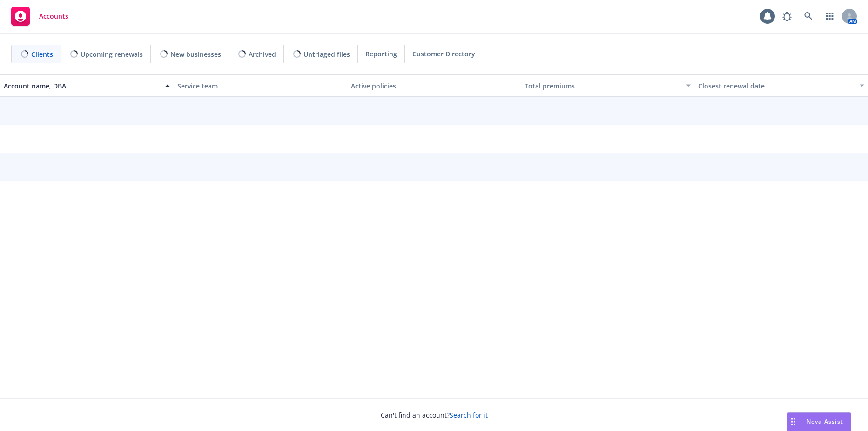 The image size is (868, 431). I want to click on button: Closest renewal date, so click(781, 85).